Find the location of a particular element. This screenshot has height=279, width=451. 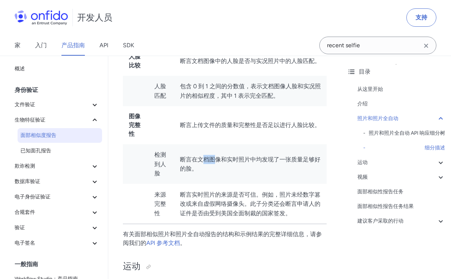

font: 人脸比较 is located at coordinates (135, 61).